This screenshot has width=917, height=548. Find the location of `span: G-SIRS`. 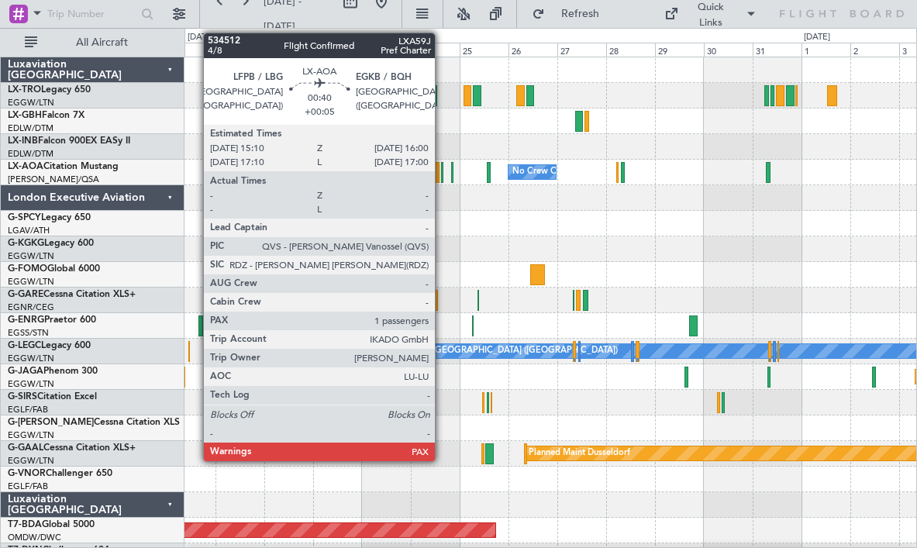

span: G-SIRS is located at coordinates (22, 397).